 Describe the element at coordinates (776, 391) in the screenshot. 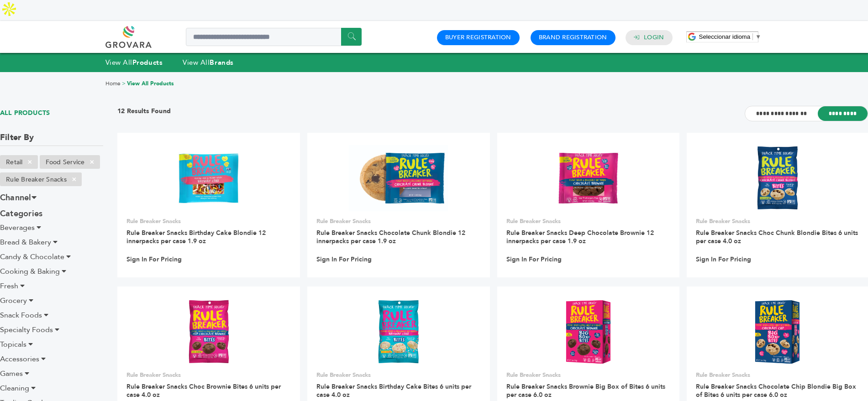

I see `a: Rule Breaker Snacks Chocolate Chip Blondie Big Box of Bites 6 units per case 6.0 oz` at that location.